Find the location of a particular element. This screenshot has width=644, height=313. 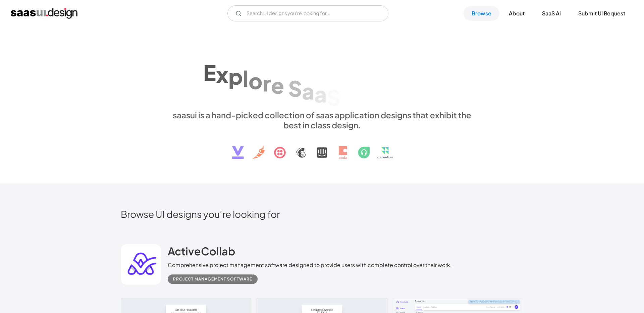

div: l is located at coordinates (246, 78).